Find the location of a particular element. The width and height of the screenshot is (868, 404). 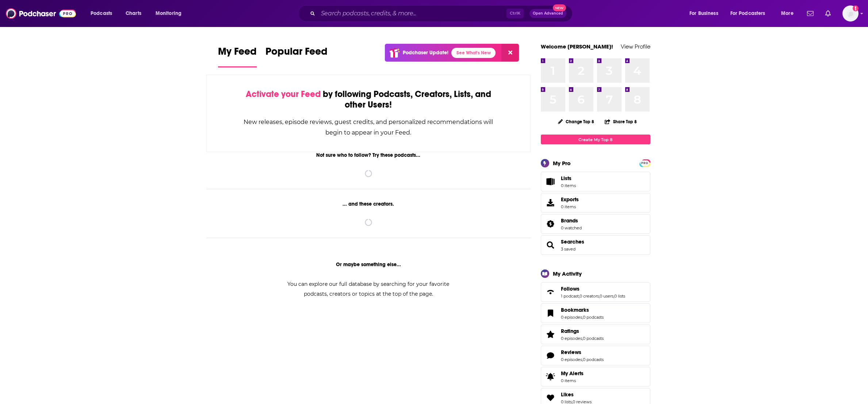

div: My Pro is located at coordinates (561, 163).